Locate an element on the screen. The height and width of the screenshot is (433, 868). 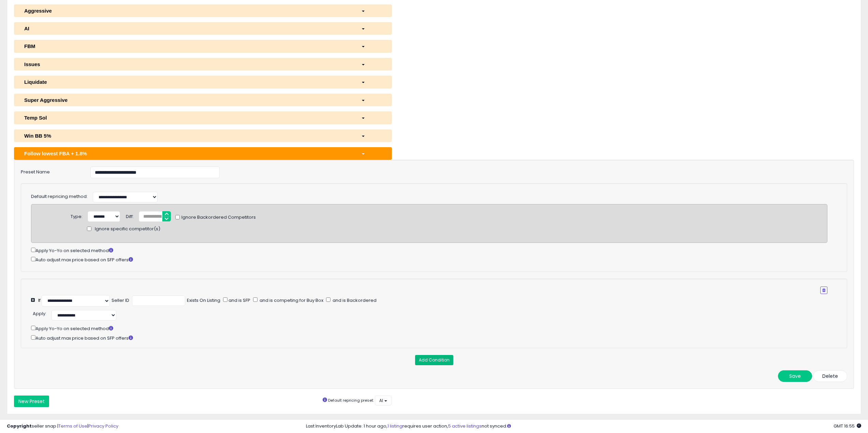
div: Super Aggressive is located at coordinates (187, 100).